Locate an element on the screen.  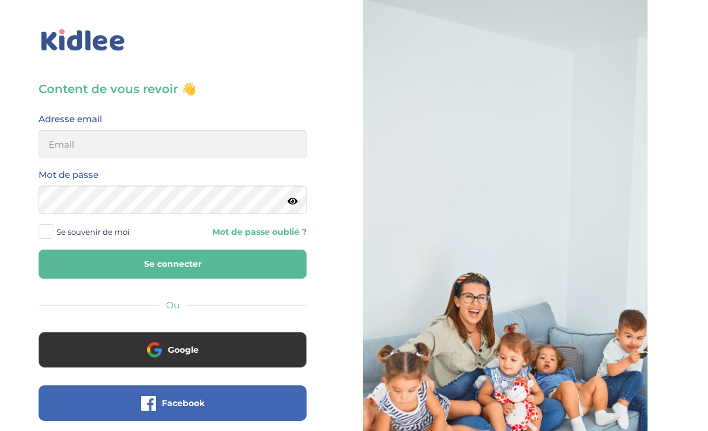
span: Facebook is located at coordinates (183, 403).